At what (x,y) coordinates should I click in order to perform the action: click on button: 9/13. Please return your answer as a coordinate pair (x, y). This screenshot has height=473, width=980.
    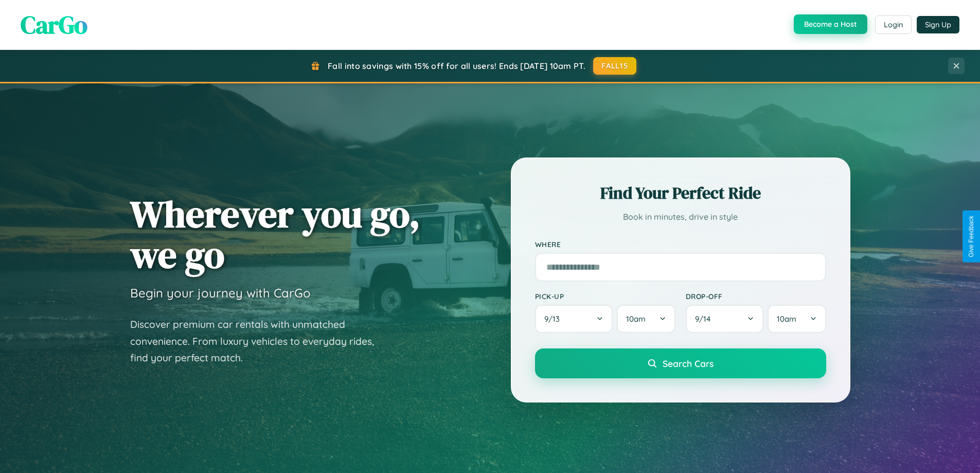
    Looking at the image, I should click on (574, 318).